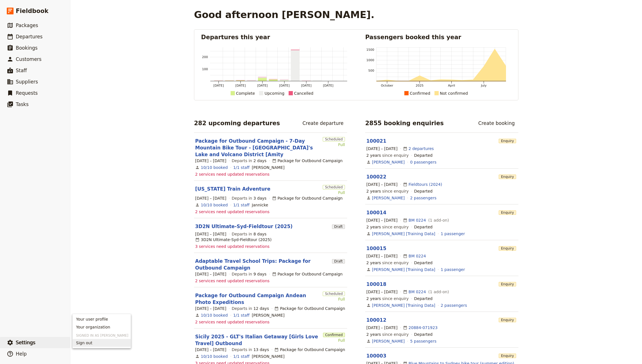  What do you see at coordinates (377, 141) in the screenshot?
I see `a: 100021` at bounding box center [377, 141].